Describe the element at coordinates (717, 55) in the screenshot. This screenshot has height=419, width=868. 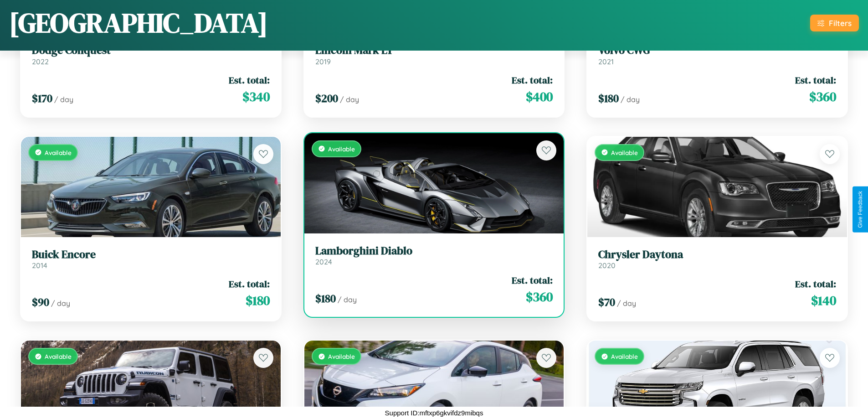
I see `a: Volvo CWG2021` at that location.